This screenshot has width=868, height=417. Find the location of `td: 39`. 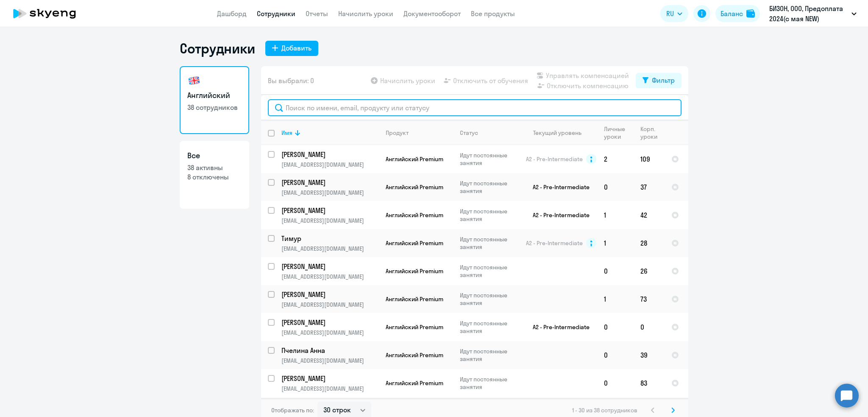

td: 39 is located at coordinates (648, 355).